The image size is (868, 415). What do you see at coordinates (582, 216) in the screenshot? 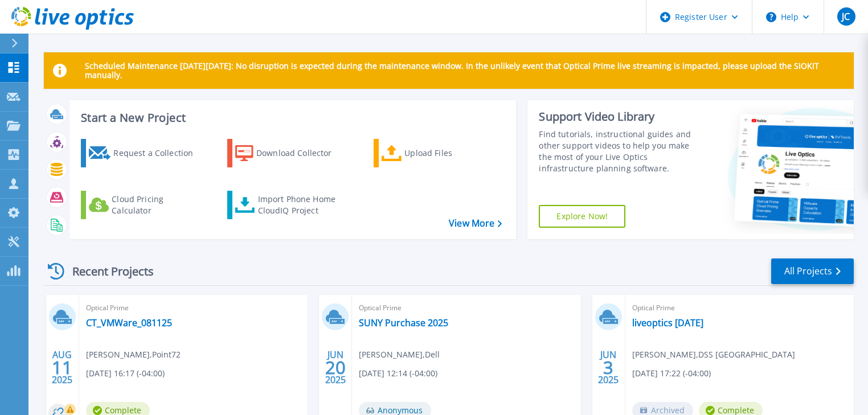
I see `a: Explore Now!` at bounding box center [582, 216].